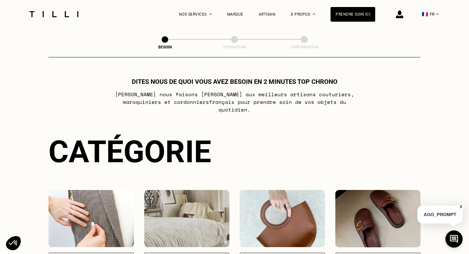  I want to click on a: Marque, so click(235, 14).